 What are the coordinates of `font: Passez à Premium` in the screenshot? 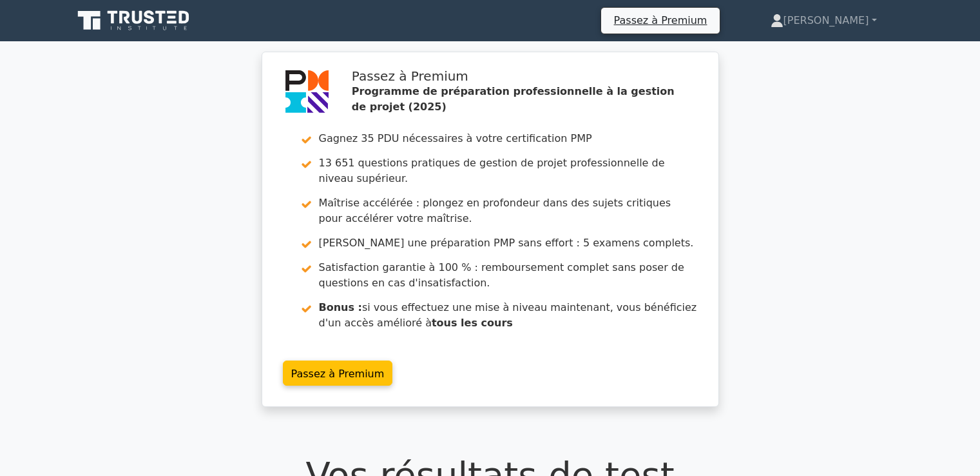 It's located at (661, 20).